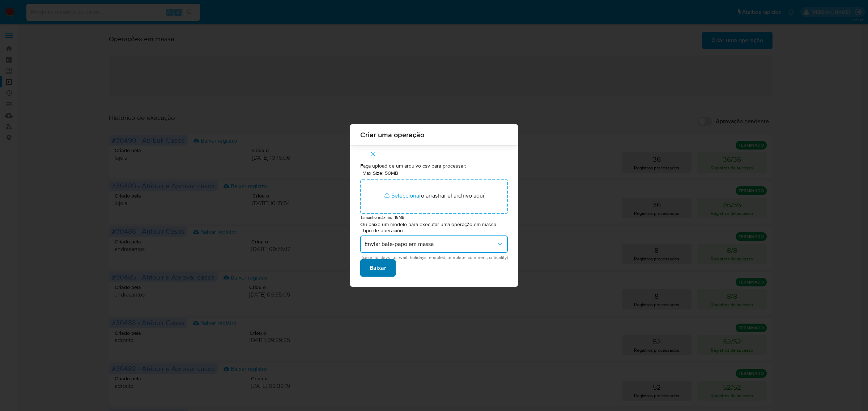 The width and height of the screenshot is (868, 411). Describe the element at coordinates (378, 268) in the screenshot. I see `button: Baixar` at that location.